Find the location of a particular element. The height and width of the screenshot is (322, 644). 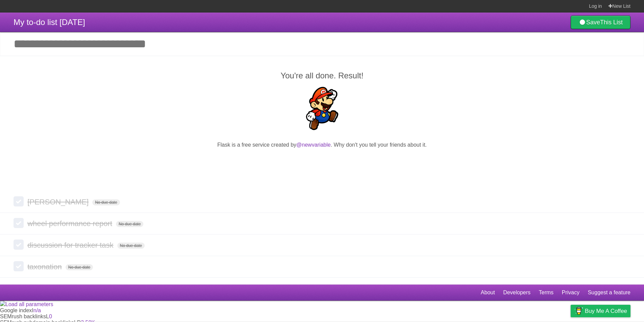

span: Load all parameters is located at coordinates (29, 304).